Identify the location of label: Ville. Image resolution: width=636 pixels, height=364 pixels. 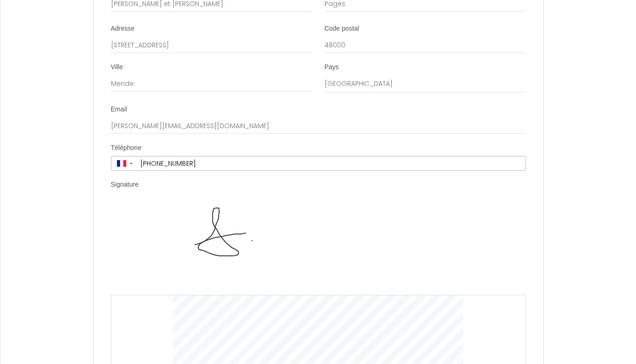
(117, 67).